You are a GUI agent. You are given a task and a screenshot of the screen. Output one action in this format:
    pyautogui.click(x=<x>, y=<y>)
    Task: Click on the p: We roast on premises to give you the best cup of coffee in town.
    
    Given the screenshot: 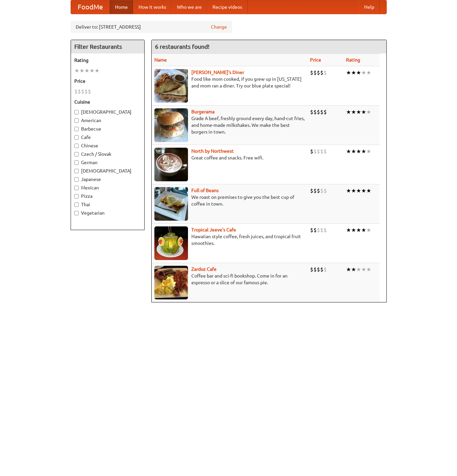 What is the action you would take?
    pyautogui.click(x=229, y=201)
    